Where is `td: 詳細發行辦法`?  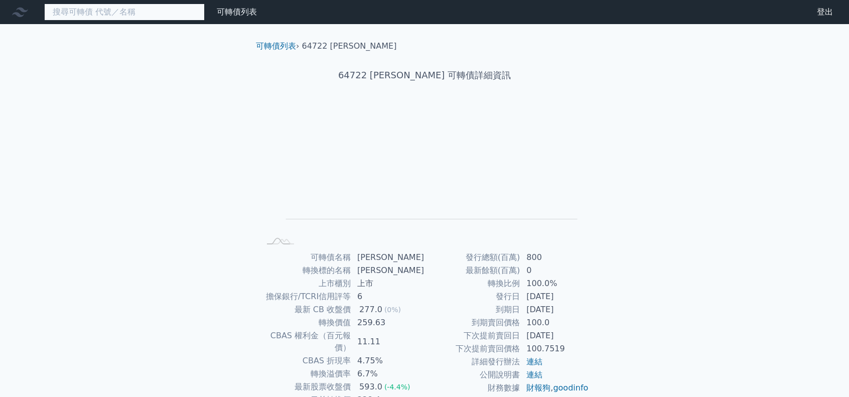
td: 詳細發行辦法 is located at coordinates (472, 362).